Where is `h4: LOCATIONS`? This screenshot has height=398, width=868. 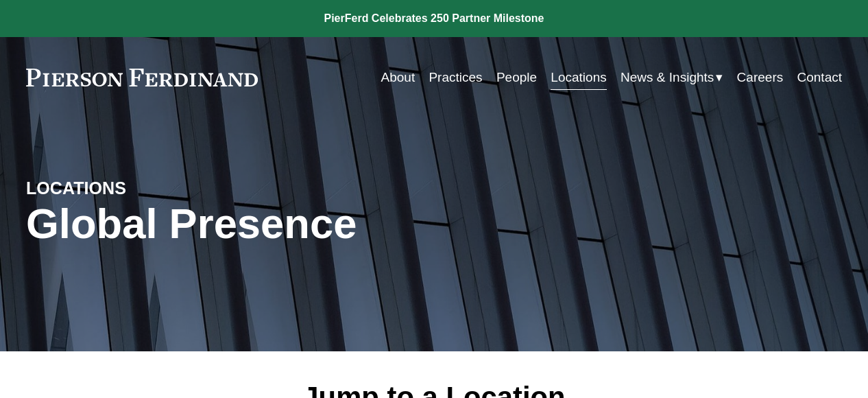 h4: LOCATIONS is located at coordinates (128, 189).